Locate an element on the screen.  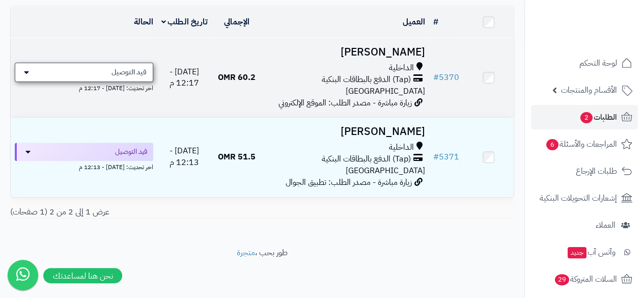
a: طلبات الإرجاع is located at coordinates (584, 171).